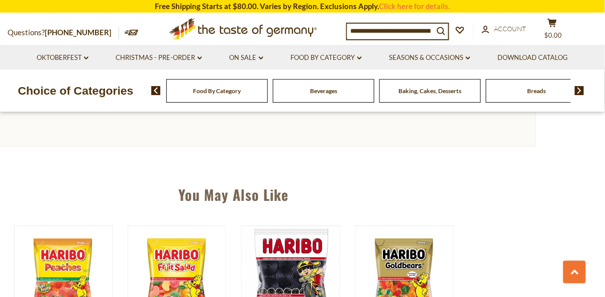  Describe the element at coordinates (430, 58) in the screenshot. I see `a: Seasons & Occasions` at that location.